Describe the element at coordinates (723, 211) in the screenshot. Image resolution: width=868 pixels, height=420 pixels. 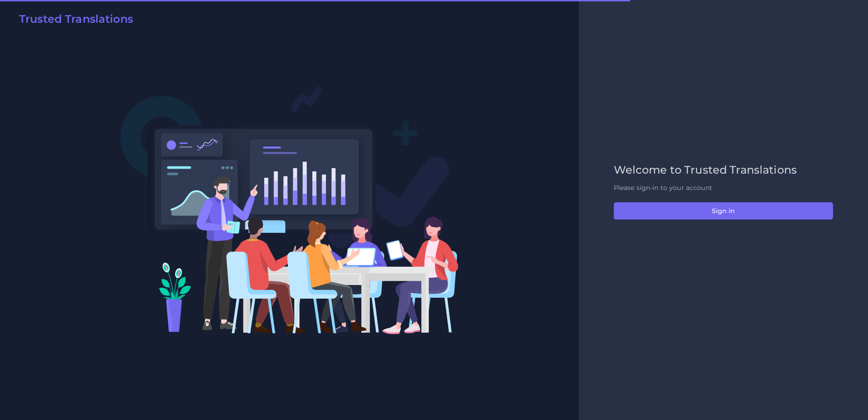
I see `button: Sign in` at that location.